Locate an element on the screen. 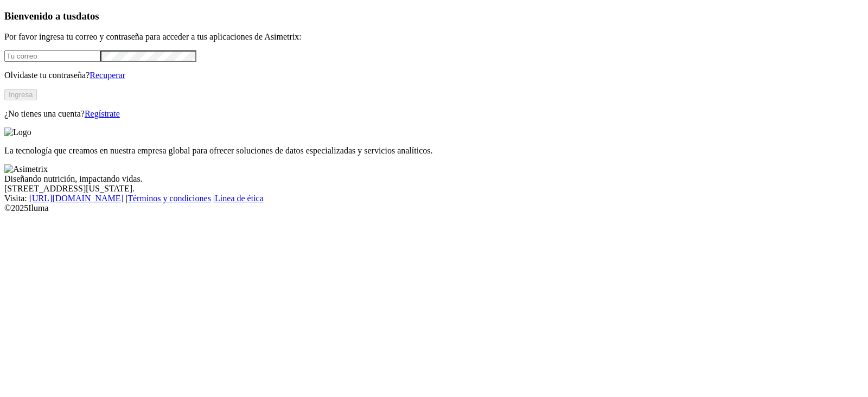  a: Línea de ética is located at coordinates (239, 198).